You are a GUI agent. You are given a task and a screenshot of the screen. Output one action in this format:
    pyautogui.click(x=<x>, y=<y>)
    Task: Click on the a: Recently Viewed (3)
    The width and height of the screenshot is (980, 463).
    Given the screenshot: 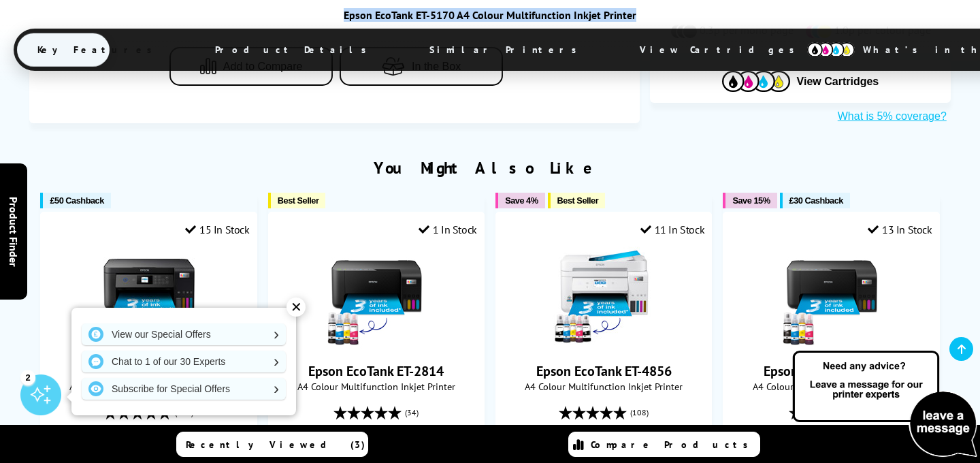 What is the action you would take?
    pyautogui.click(x=272, y=443)
    